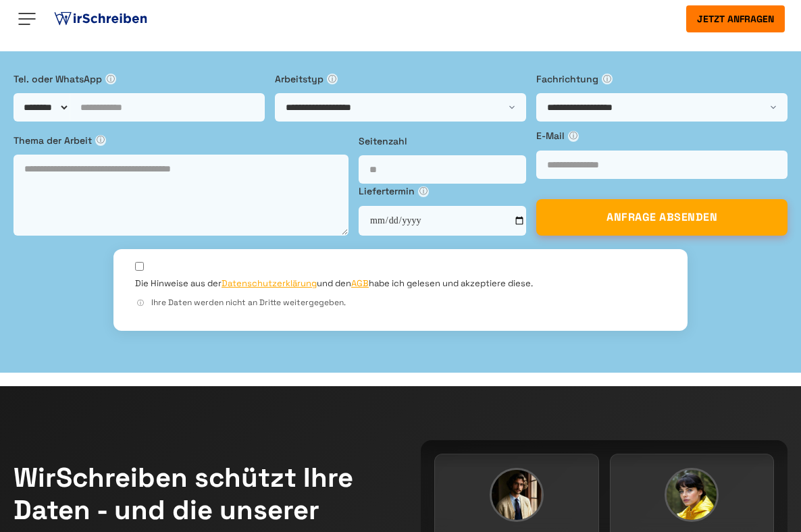 The width and height of the screenshot is (801, 532). I want to click on img: Menu open, so click(27, 19).